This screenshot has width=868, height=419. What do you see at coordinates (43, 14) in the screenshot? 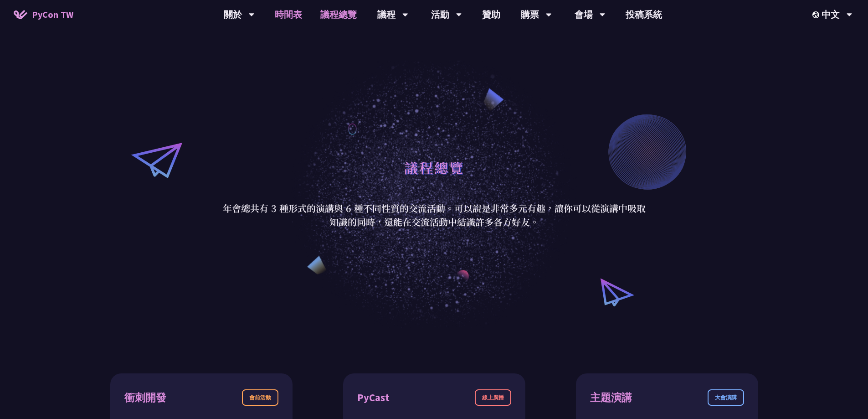
I see `a: PyCon TW` at bounding box center [43, 14].